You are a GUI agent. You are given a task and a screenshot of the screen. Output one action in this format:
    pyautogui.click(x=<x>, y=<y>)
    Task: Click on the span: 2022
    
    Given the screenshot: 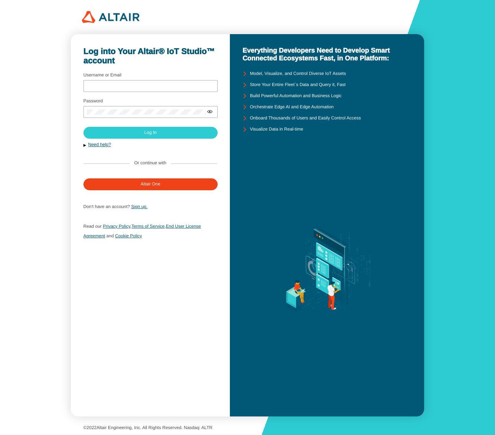 What is the action you would take?
    pyautogui.click(x=92, y=428)
    